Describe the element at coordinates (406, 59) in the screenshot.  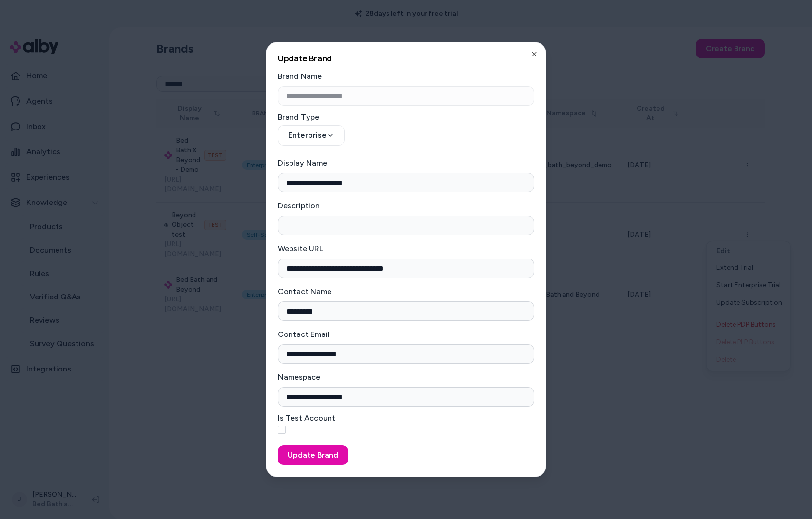
I see `h2: Update Brand` at that location.